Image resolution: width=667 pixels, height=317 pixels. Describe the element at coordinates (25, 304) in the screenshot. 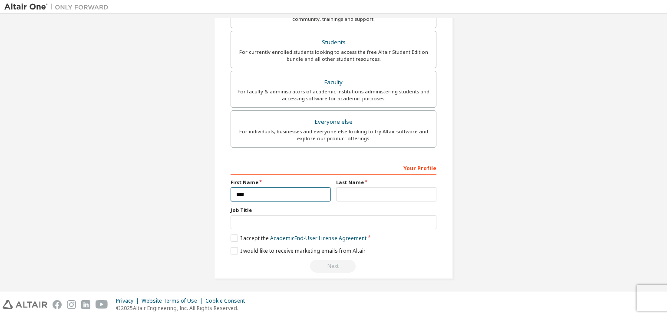

I see `img: altair_logo.svg` at that location.